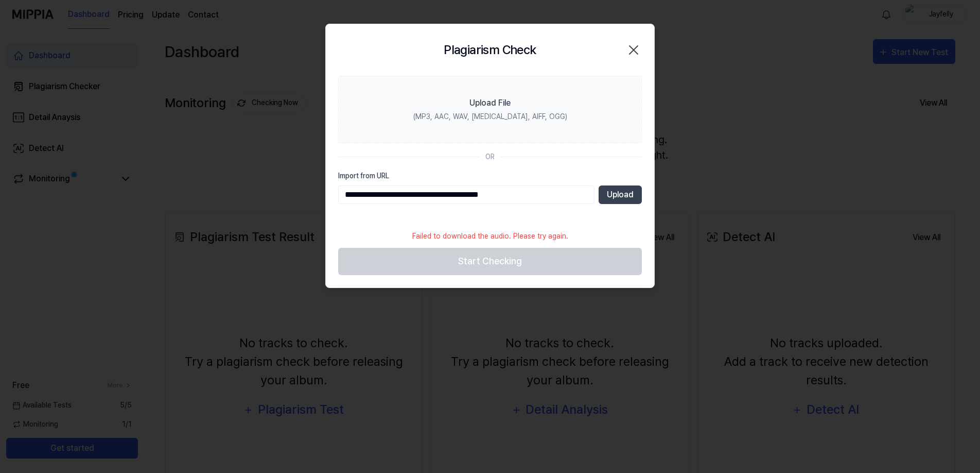  What do you see at coordinates (490, 157) in the screenshot?
I see `div: OR` at bounding box center [490, 157].